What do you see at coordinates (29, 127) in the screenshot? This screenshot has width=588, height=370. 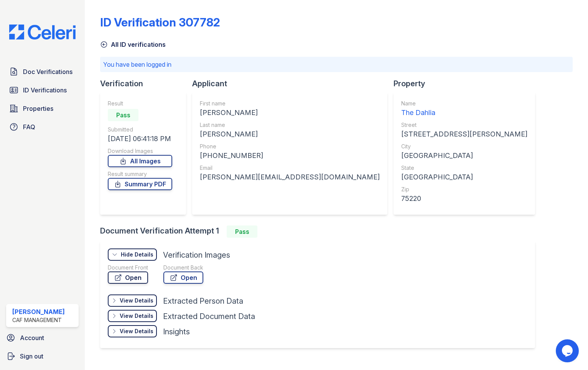 I see `span: FAQ` at bounding box center [29, 127].